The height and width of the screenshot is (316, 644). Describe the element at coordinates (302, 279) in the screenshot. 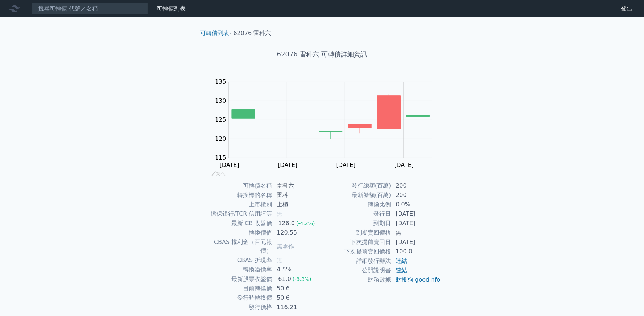

I see `span: (-8.3%)` at that location.